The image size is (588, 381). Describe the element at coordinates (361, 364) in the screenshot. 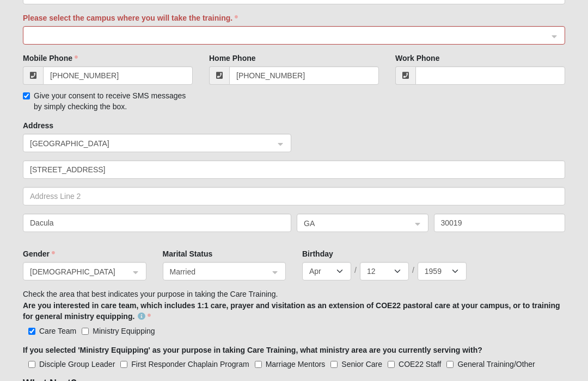

I see `span: Senior Care` at that location.